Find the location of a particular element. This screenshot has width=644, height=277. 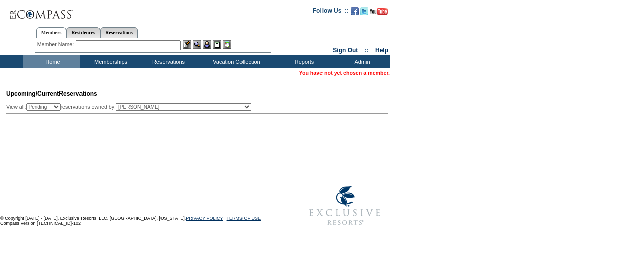

div: Member Name: is located at coordinates (56, 44).